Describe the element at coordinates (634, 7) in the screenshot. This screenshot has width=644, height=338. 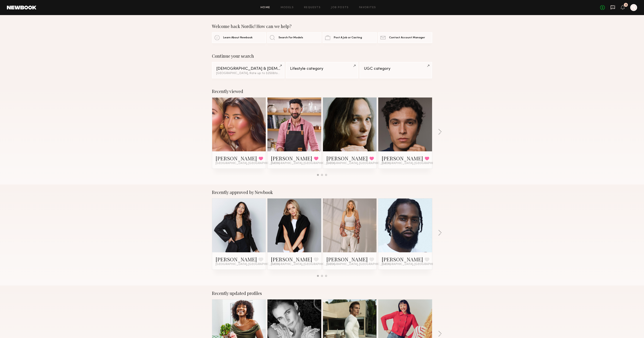
I see `a: N` at that location.